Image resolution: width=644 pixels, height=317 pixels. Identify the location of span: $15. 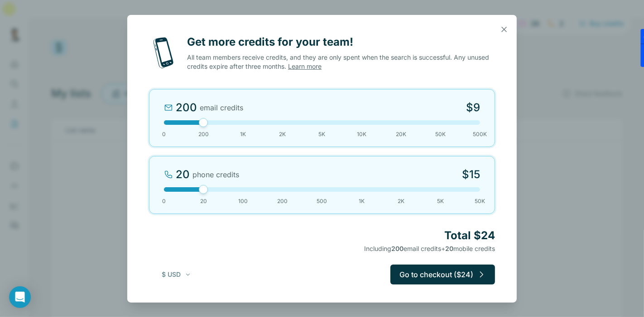
(471, 175).